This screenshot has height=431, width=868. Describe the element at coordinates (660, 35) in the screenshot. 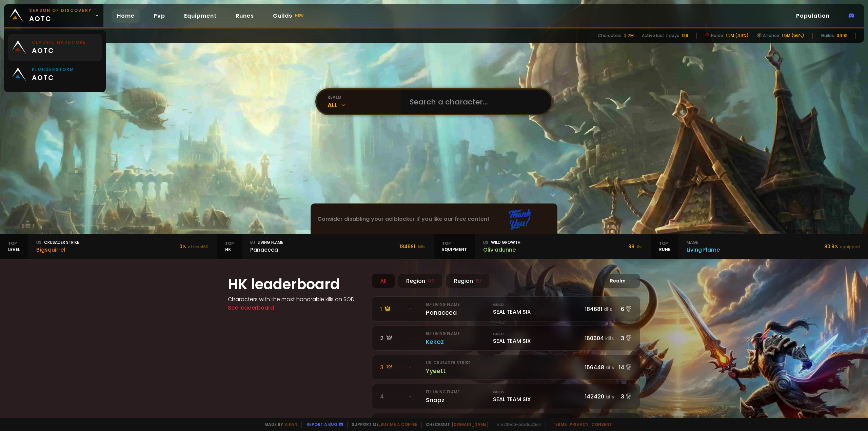

I see `div: Active last 7 days` at that location.